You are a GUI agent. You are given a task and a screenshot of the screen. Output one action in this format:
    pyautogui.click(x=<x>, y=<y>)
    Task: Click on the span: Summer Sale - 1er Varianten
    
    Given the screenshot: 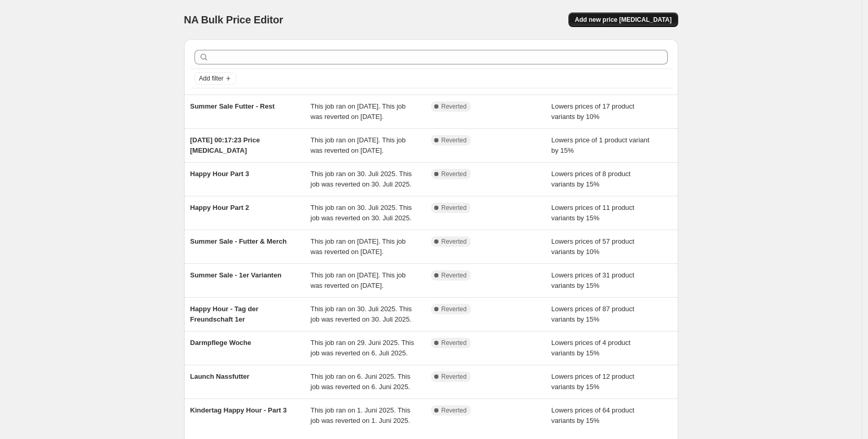 What is the action you would take?
    pyautogui.click(x=236, y=275)
    